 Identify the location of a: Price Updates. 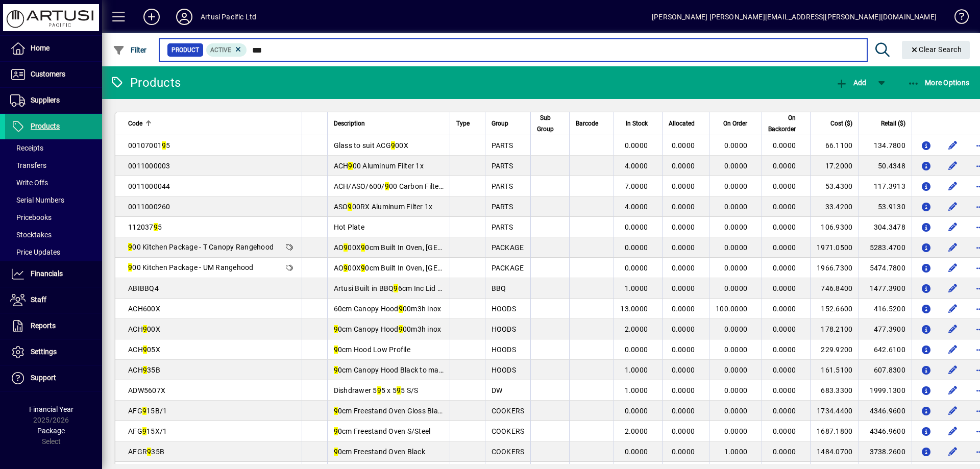
(53, 252).